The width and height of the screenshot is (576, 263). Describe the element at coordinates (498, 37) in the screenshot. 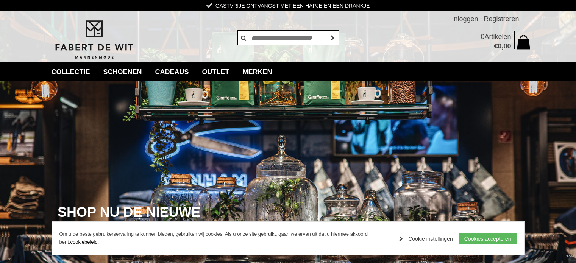

I see `span: Artikelen` at that location.